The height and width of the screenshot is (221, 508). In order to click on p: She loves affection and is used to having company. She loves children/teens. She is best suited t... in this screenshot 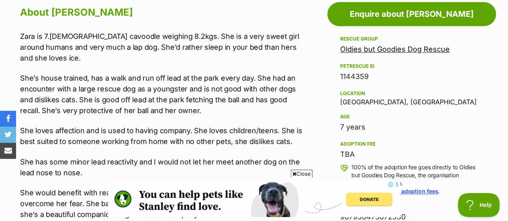, I will do `click(161, 136)`.